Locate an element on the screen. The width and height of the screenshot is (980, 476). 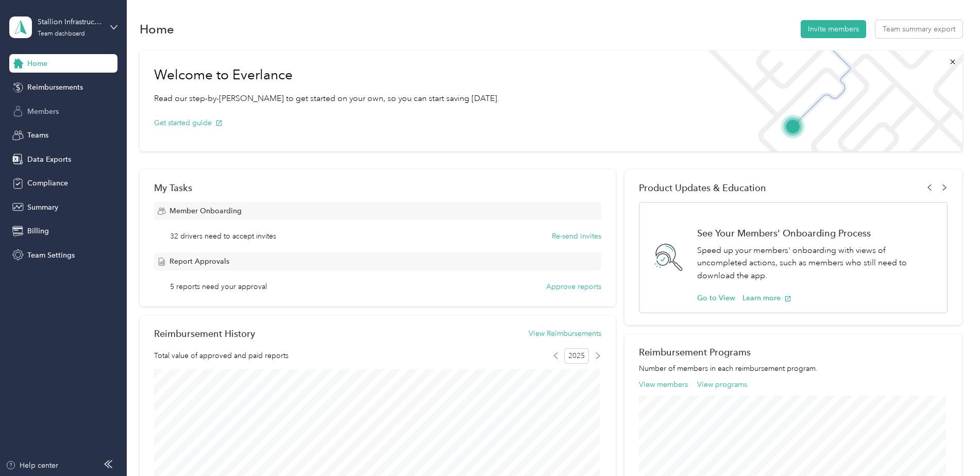
span: 2025 is located at coordinates (577, 356).